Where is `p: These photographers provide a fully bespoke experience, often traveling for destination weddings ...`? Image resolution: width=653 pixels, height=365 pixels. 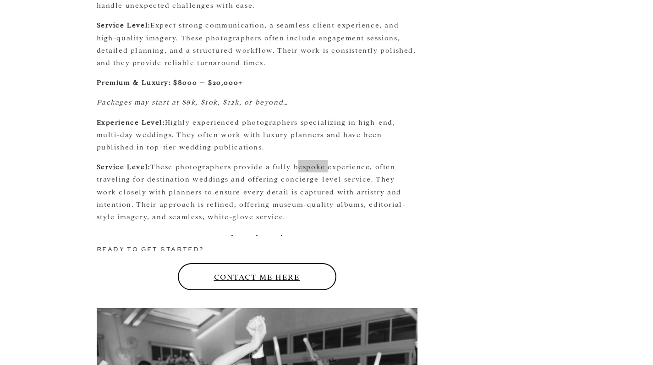
p: These photographers provide a fully bespoke experience, often traveling for destination weddings ... is located at coordinates (257, 191).